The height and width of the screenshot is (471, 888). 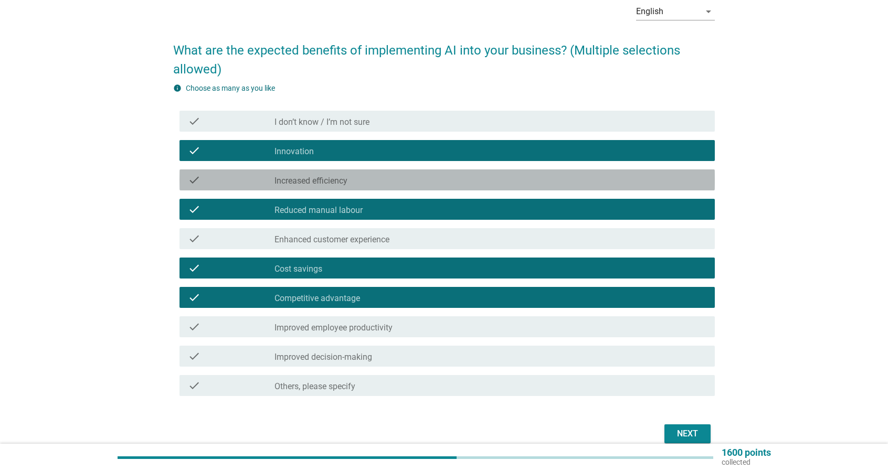 What do you see at coordinates (298, 269) in the screenshot?
I see `label: Cost savings` at bounding box center [298, 269].